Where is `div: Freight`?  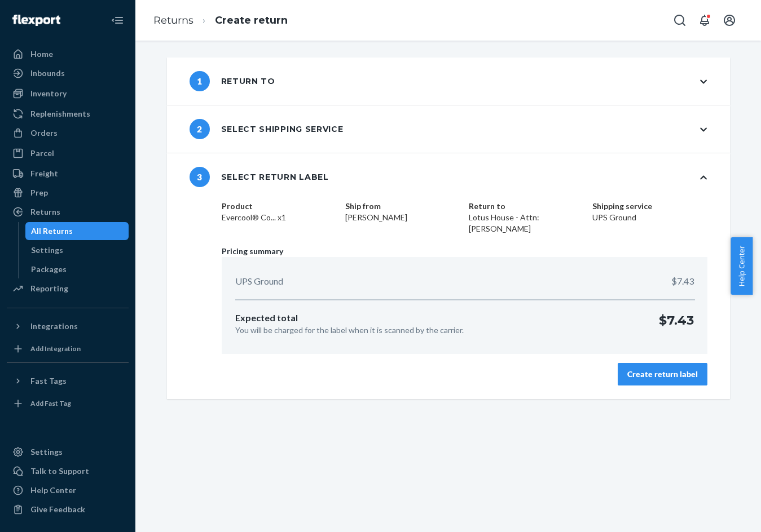 div: Freight is located at coordinates (44, 173).